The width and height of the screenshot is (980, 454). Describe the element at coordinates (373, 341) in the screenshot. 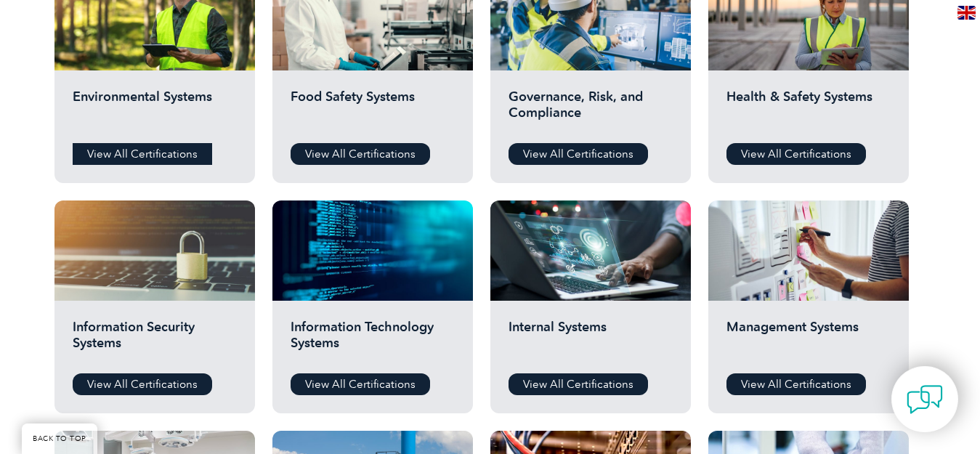

I see `h2: Information Technology Systems` at that location.